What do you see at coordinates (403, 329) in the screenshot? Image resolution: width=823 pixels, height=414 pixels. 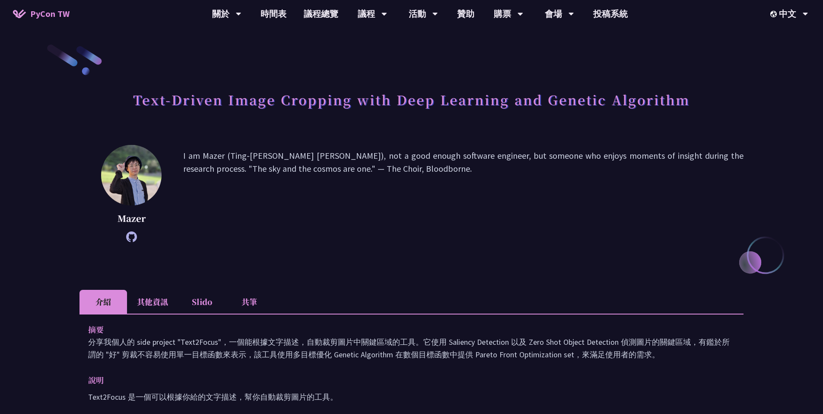 I see `p: 摘要` at bounding box center [403, 329].